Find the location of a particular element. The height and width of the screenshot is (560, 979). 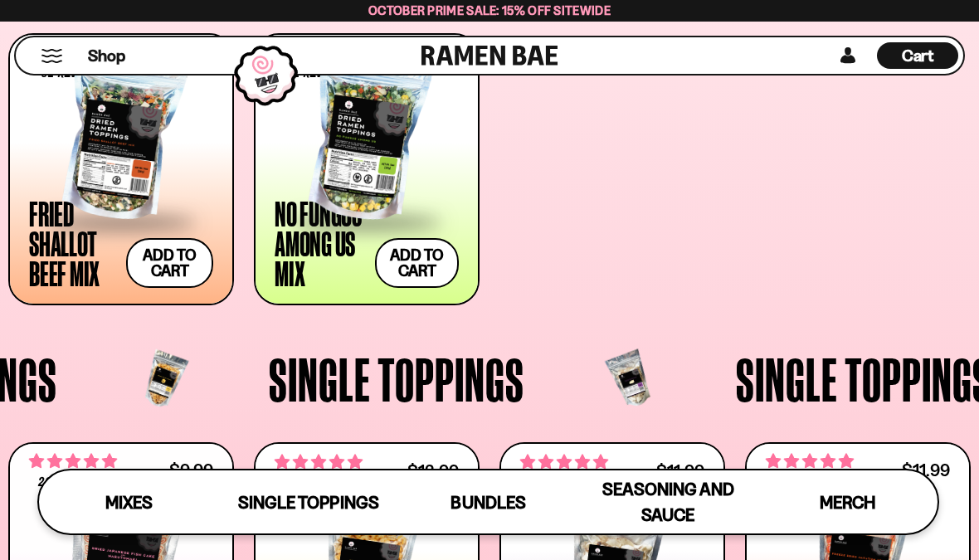

span: 230 reviews is located at coordinates (73, 483).